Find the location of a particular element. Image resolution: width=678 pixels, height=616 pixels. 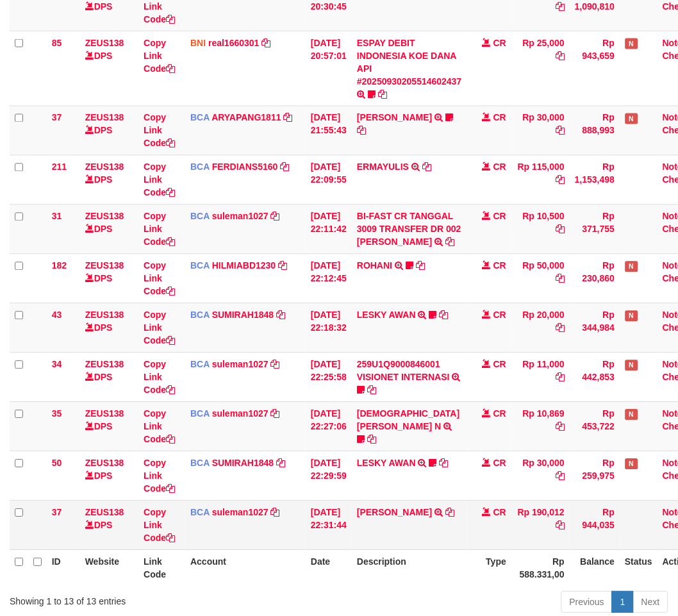

a: ESPAY DEBIT INDONESIA KOE DANA API #20250930205514602437 is located at coordinates (410, 62).